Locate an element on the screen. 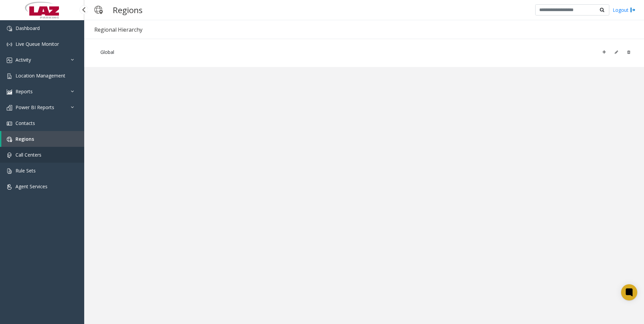 This screenshot has height=324, width=644. span: Live Queue Monitor is located at coordinates (37, 44).